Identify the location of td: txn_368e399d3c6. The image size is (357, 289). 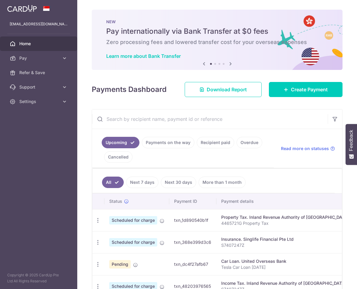
(193, 242).